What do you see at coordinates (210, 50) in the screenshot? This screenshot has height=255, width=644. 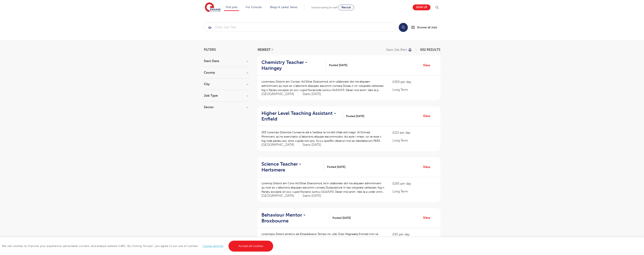 I see `span: Filters` at bounding box center [210, 50].